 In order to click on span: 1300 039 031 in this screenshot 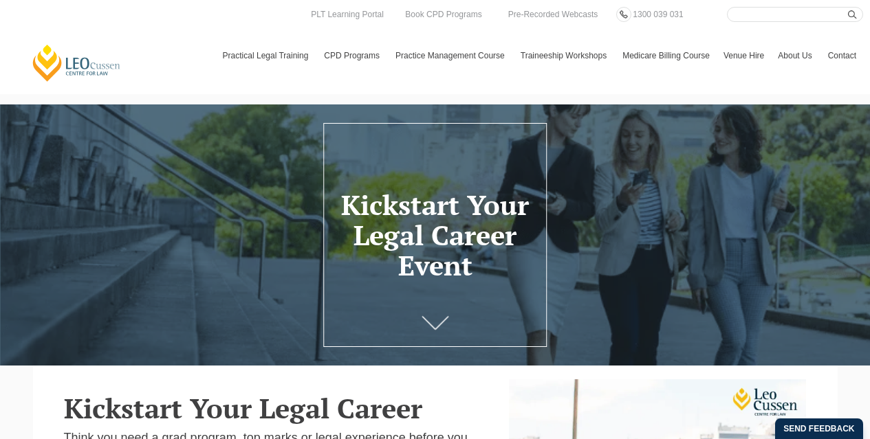, I will do `click(657, 14)`.